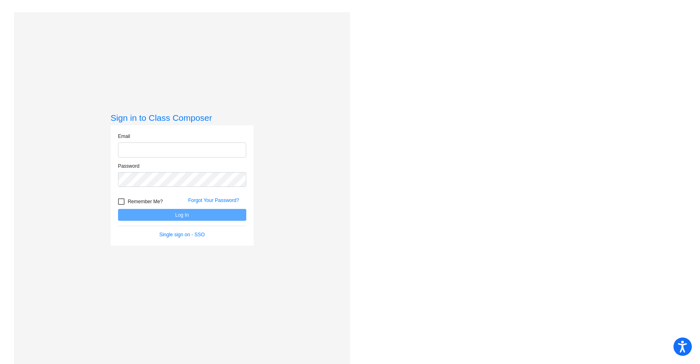 This screenshot has width=700, height=364. I want to click on label: Email, so click(124, 136).